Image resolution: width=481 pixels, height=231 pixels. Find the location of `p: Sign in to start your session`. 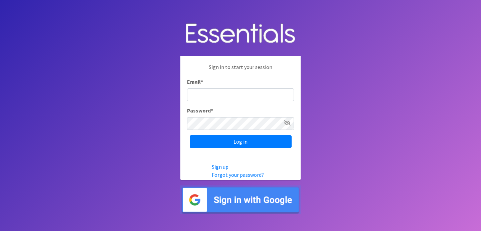

p: Sign in to start your session is located at coordinates (241, 70).